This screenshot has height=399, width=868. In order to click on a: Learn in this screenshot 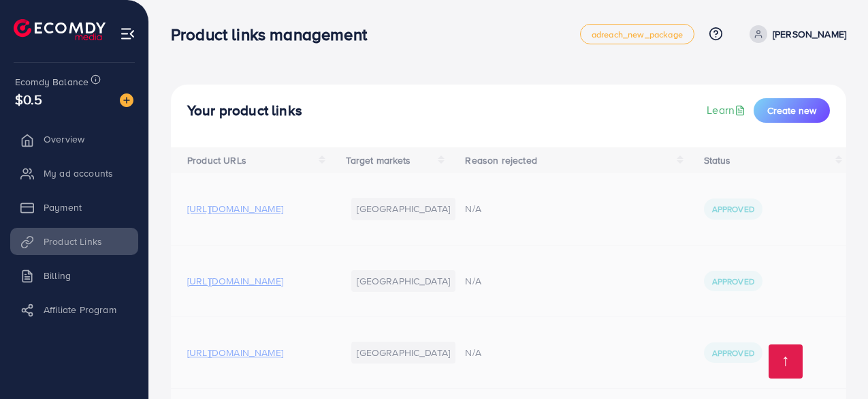, I will do `click(727, 110)`.